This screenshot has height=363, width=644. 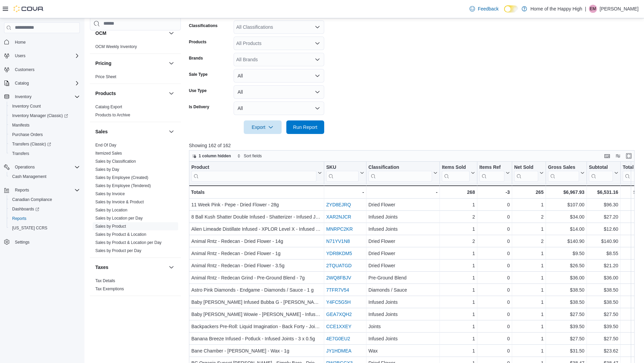 I want to click on a: YDR8KDM5, so click(x=339, y=253).